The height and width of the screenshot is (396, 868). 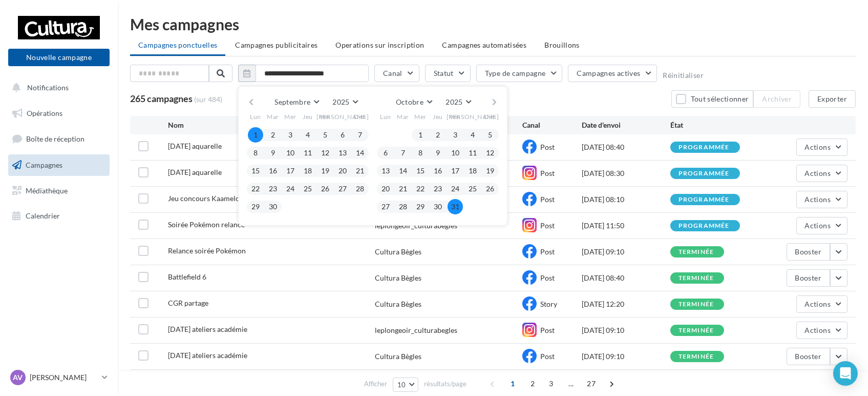 What do you see at coordinates (162, 98) in the screenshot?
I see `span: 265 campagnes` at bounding box center [162, 98].